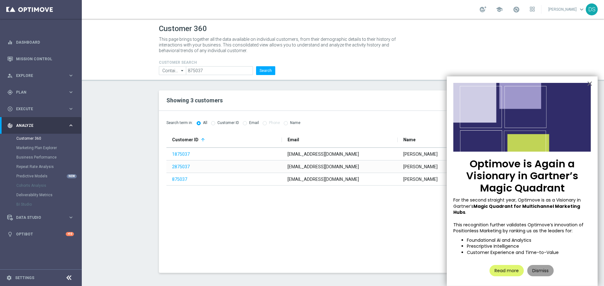 The height and width of the screenshot is (286, 604). What do you see at coordinates (181, 167) in the screenshot?
I see `a: 2875037` at bounding box center [181, 167].